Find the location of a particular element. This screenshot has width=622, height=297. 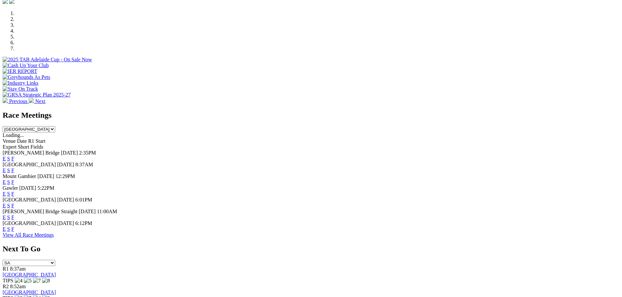

span: R2 is located at coordinates (6, 287).